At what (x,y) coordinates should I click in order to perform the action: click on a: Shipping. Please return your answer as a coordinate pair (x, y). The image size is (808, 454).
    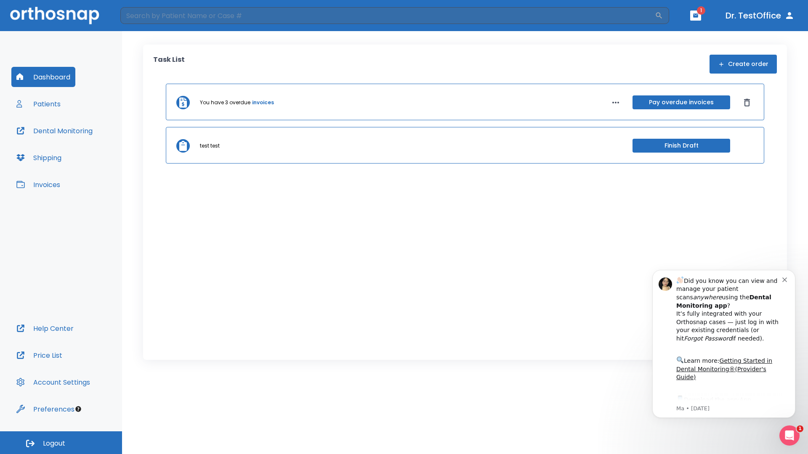
    Looking at the image, I should click on (39, 158).